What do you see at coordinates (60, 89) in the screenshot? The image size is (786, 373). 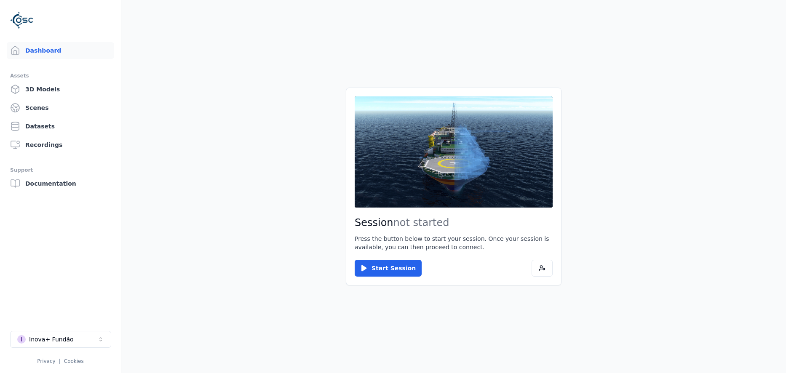 I see `a: 3D Models` at bounding box center [60, 89].